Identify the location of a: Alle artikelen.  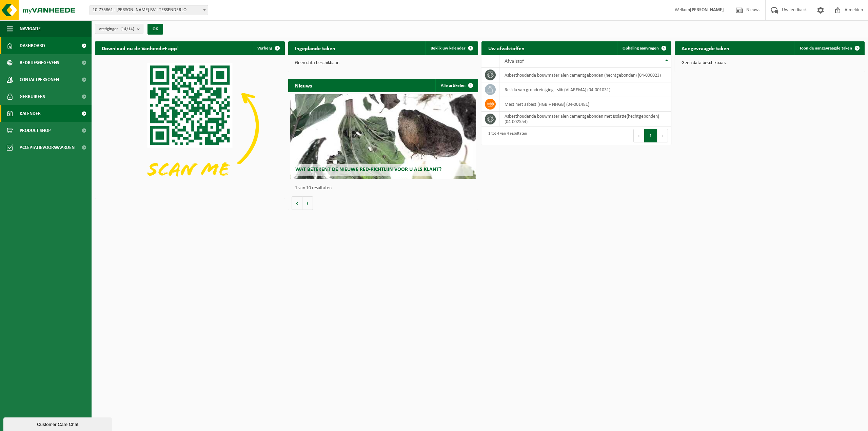
(456, 85).